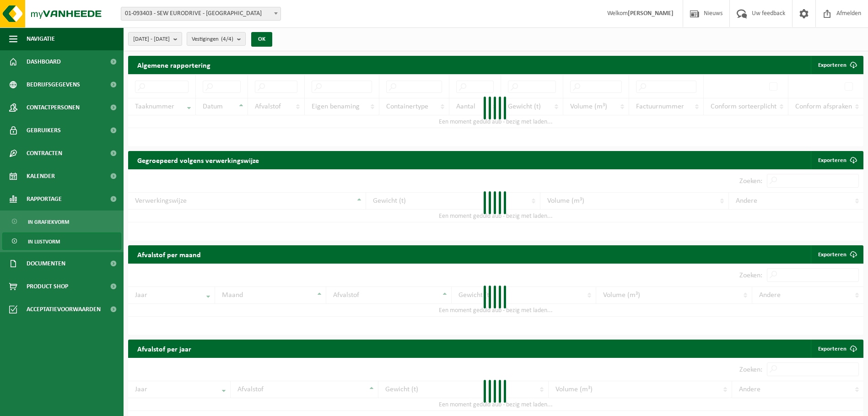 Image resolution: width=868 pixels, height=416 pixels. Describe the element at coordinates (40, 176) in the screenshot. I see `span: Kalender` at that location.